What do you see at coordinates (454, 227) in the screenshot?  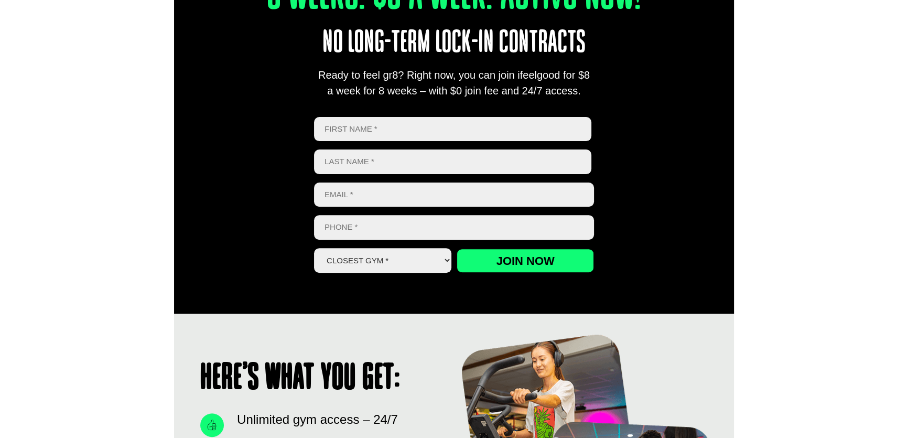 I see `input: Phone *` at bounding box center [454, 227].